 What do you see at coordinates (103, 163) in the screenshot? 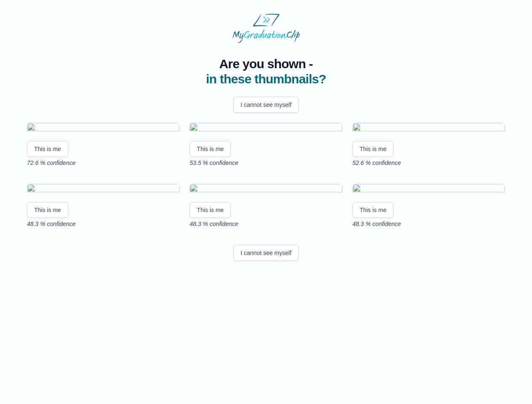
I see `p: 72.6 % confidence` at bounding box center [103, 163].